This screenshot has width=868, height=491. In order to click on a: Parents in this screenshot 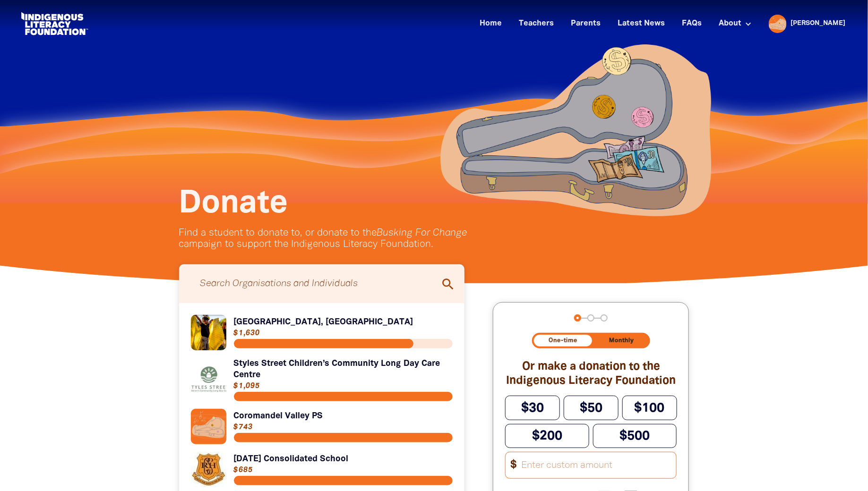, I will do `click(585, 24)`.